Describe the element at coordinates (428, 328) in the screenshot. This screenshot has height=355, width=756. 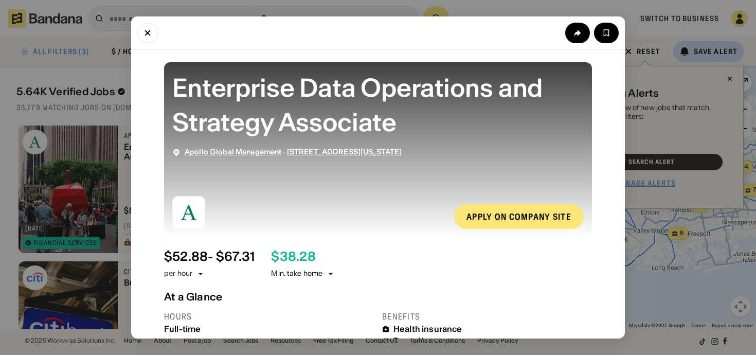
I see `div: Health insurance` at that location.